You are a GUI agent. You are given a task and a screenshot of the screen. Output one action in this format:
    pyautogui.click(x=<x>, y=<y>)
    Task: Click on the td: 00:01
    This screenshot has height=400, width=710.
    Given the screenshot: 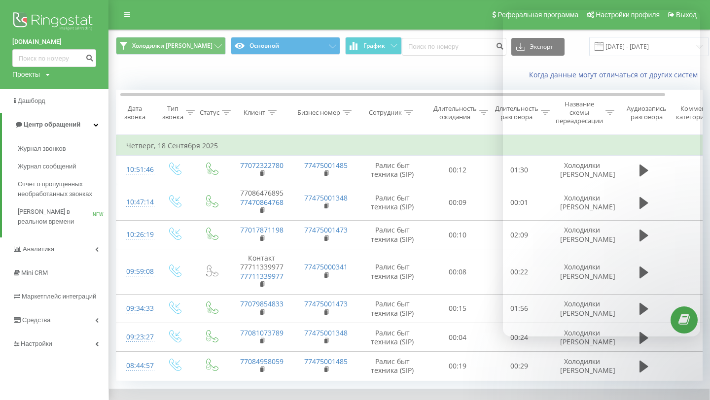 What is the action you would take?
    pyautogui.click(x=519, y=203)
    